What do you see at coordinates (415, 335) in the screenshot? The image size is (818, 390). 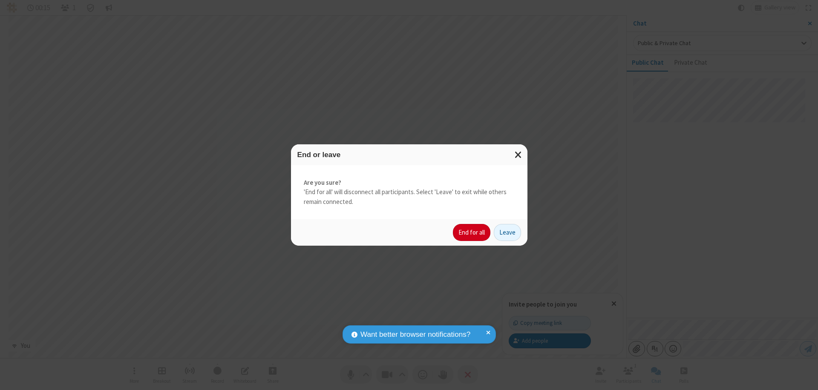 I see `span: Want better browser notifications?` at bounding box center [415, 335].